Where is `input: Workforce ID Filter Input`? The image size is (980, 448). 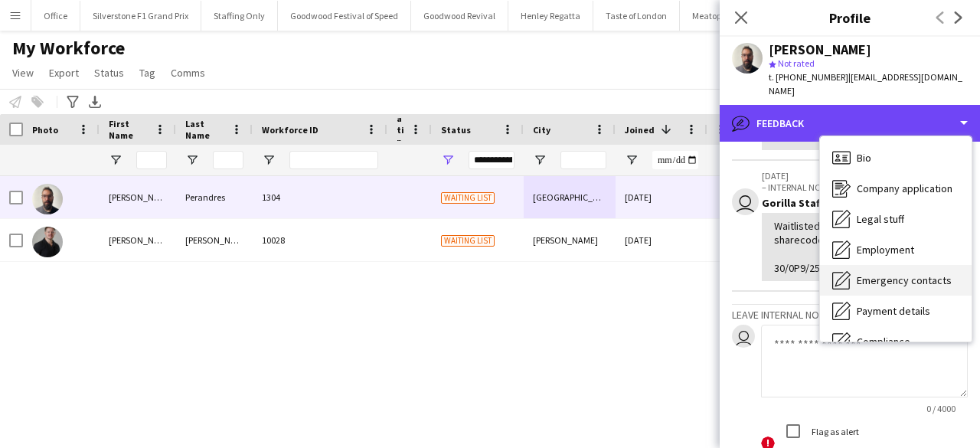
input: Workforce ID Filter Input is located at coordinates (333, 160).